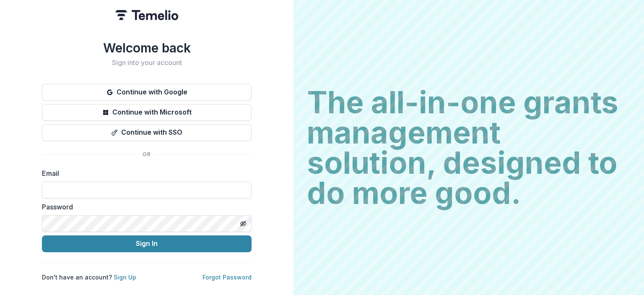 This screenshot has height=295, width=644. What do you see at coordinates (227, 277) in the screenshot?
I see `a: Forgot Password` at bounding box center [227, 277].